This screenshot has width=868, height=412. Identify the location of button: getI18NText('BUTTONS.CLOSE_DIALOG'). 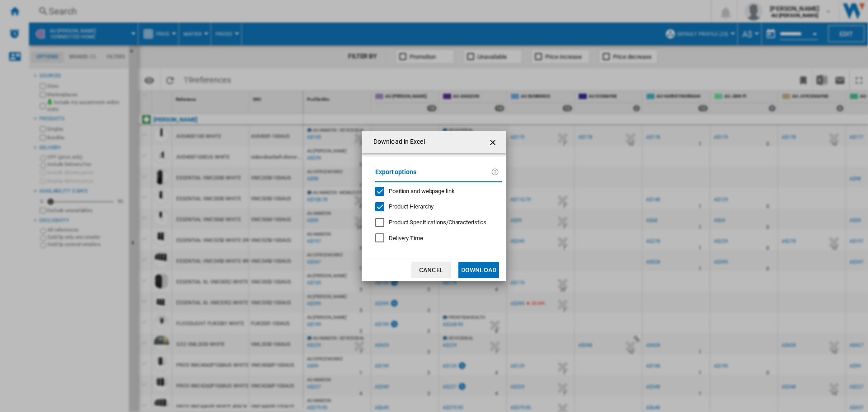
(494, 142).